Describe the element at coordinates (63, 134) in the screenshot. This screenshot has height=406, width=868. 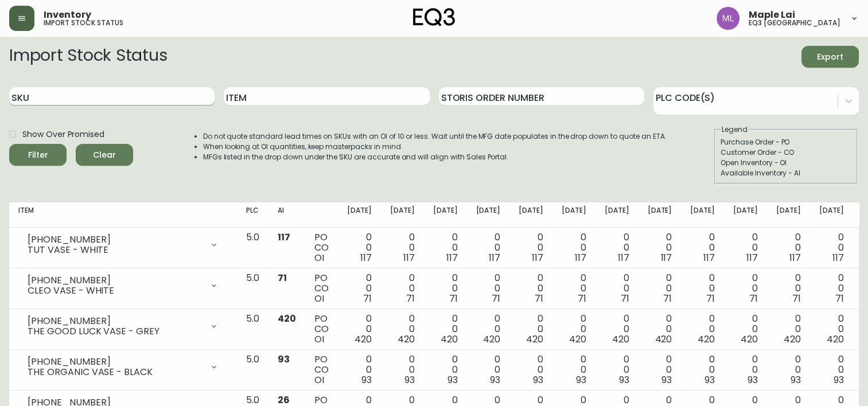
I see `span: Show Over Promised` at that location.